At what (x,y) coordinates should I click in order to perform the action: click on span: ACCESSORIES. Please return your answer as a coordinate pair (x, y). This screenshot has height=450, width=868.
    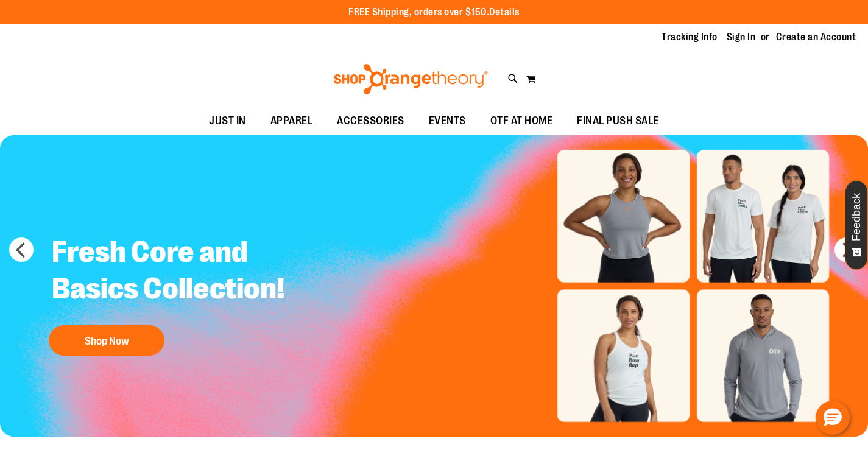
    Looking at the image, I should click on (370, 121).